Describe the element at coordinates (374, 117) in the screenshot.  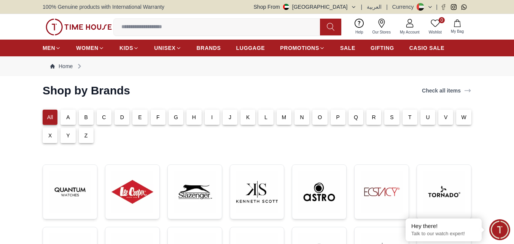
I see `p: R` at that location.